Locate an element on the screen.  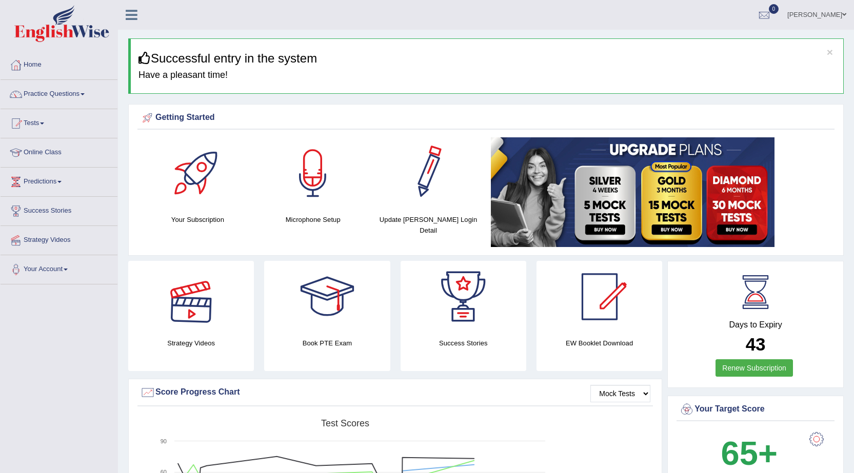
a: Strategy Videos is located at coordinates (59, 239).